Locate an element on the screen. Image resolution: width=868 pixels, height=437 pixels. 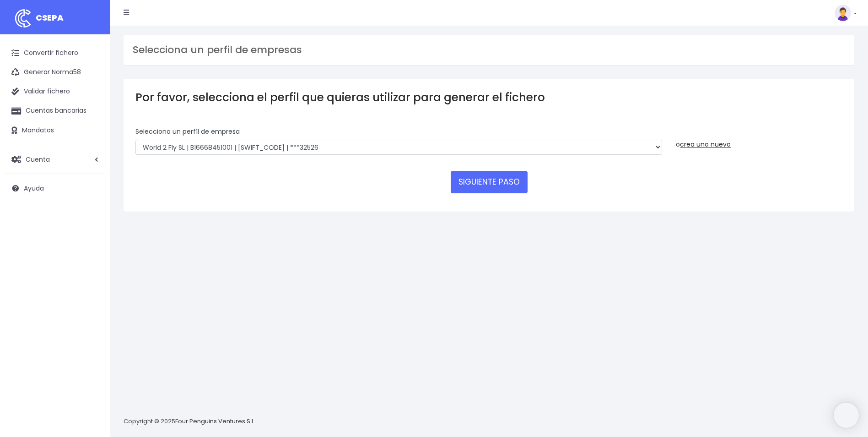
span: Cuenta is located at coordinates (38, 159).